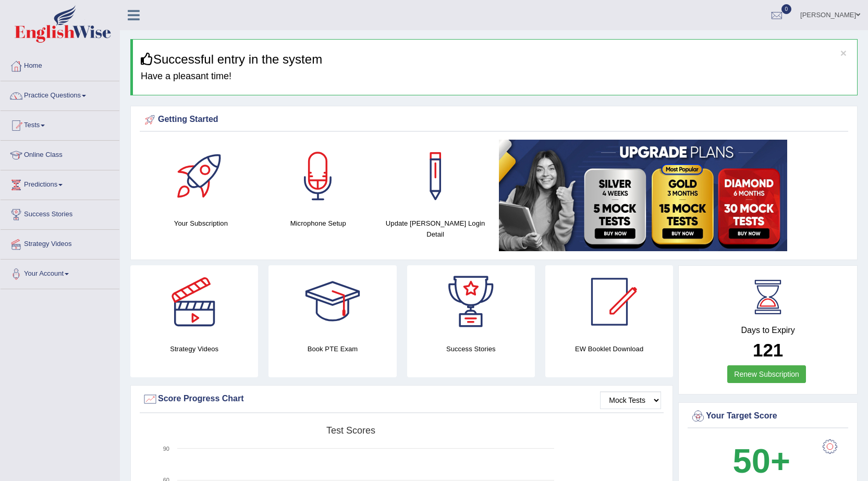  I want to click on span: 0, so click(787, 9).